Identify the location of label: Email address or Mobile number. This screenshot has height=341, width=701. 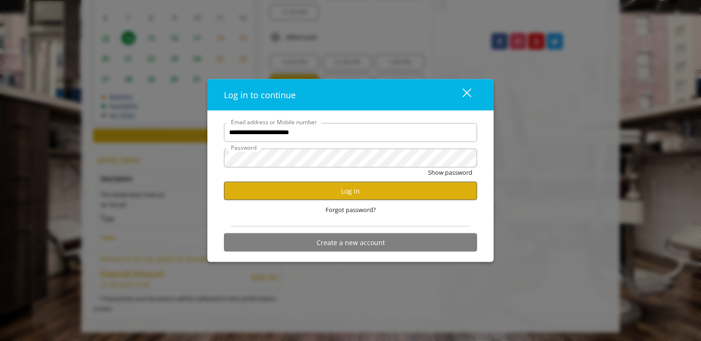
(274, 121).